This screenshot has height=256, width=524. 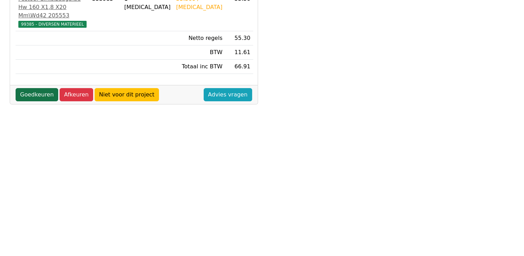 What do you see at coordinates (239, 52) in the screenshot?
I see `td: 11.61` at bounding box center [239, 52].